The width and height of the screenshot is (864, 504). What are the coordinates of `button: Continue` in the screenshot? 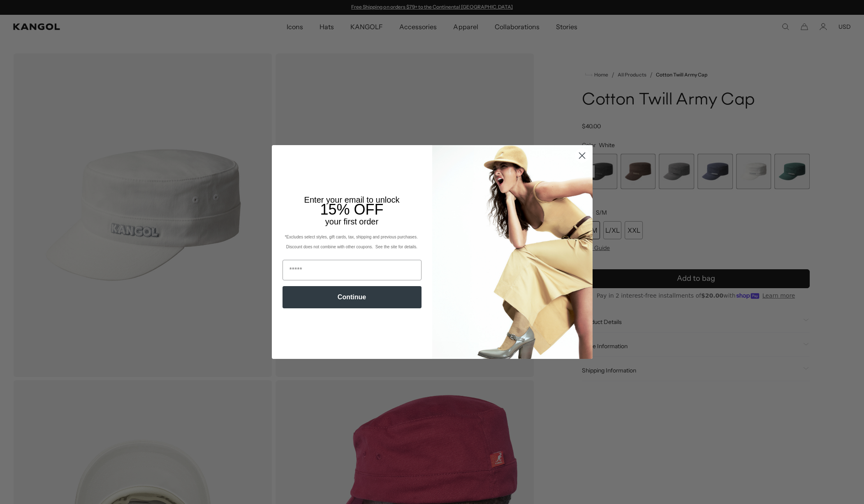 It's located at (352, 298).